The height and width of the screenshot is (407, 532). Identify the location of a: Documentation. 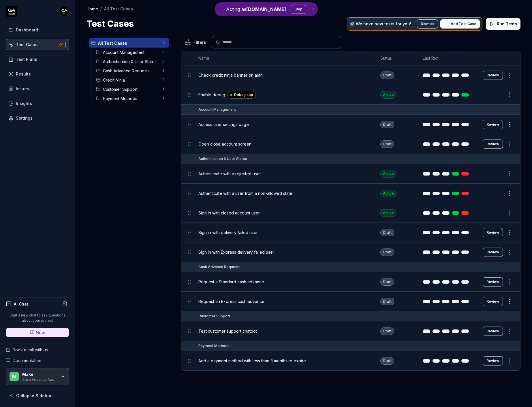
(37, 360).